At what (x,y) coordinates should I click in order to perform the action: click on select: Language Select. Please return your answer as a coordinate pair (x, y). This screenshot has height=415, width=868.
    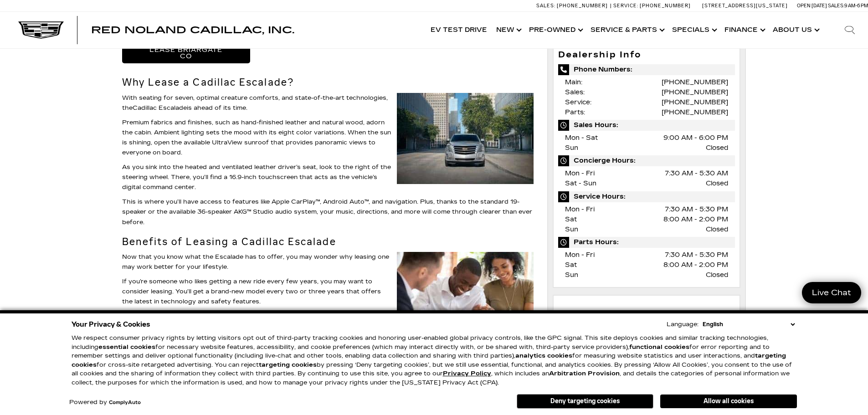
    Looking at the image, I should click on (749, 324).